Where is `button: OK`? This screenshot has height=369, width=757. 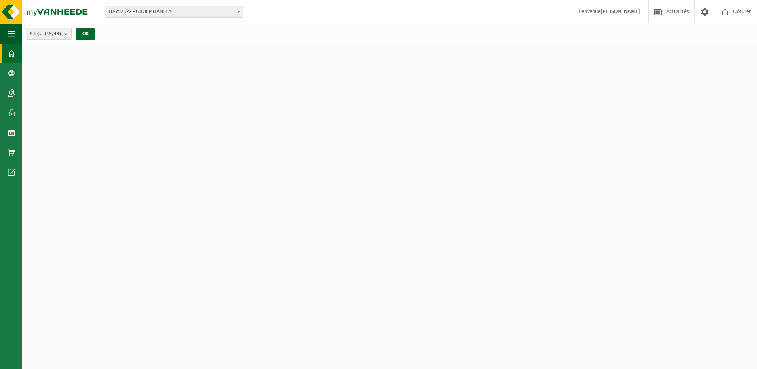 button: OK is located at coordinates (86, 34).